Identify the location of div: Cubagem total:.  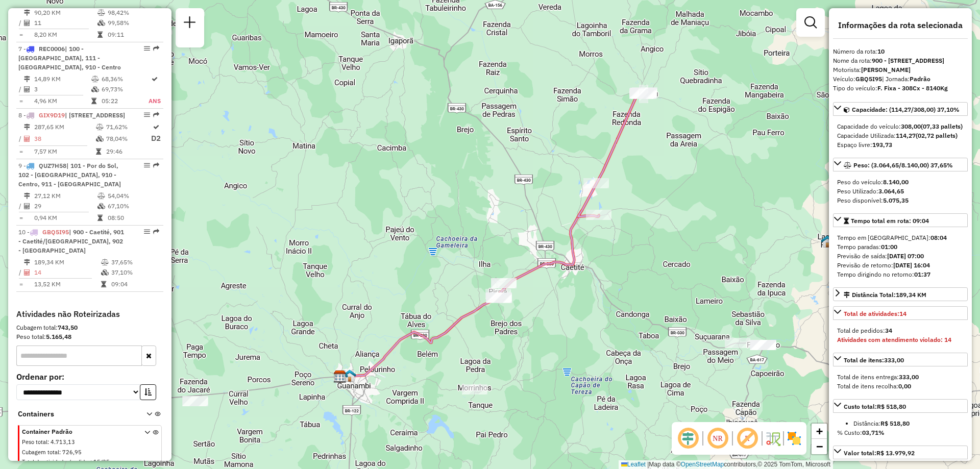
(90, 327).